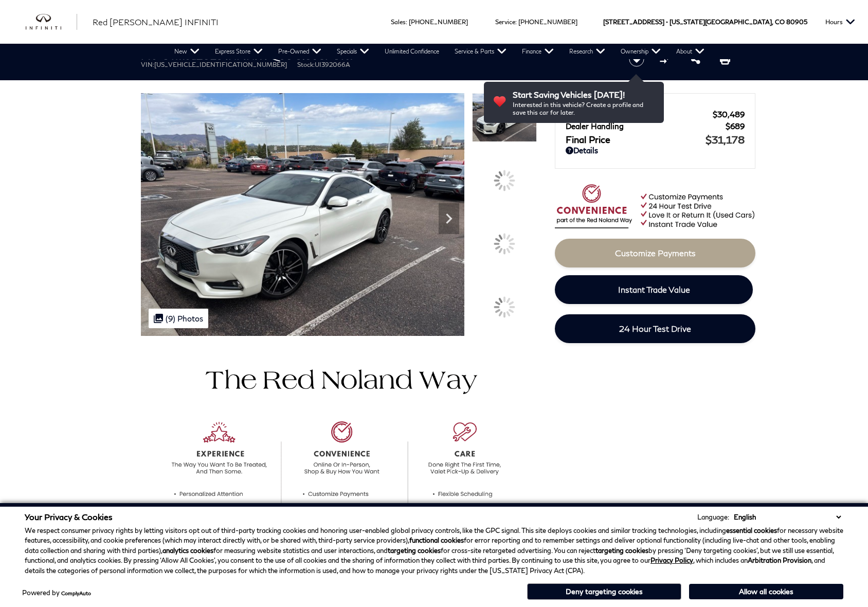  Describe the element at coordinates (188, 551) in the screenshot. I see `strong: analytics cookies` at that location.